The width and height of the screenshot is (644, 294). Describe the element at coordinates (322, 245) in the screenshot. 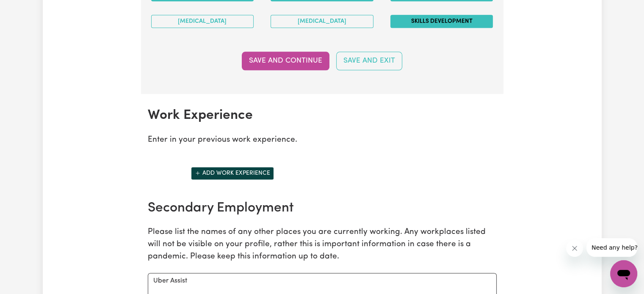

I see `p: Please list the names of any other places you are currently working. Any workplaces listed will n...` at that location.